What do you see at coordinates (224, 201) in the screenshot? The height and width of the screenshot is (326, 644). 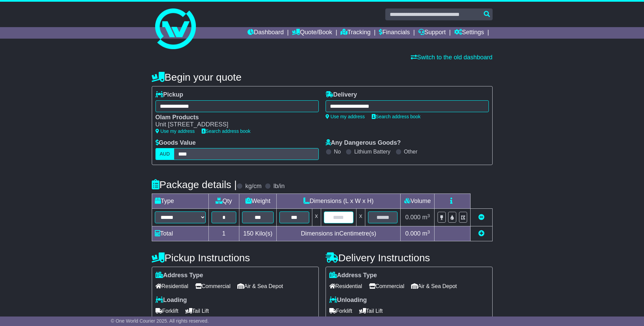 I see `td: Qty` at bounding box center [224, 201].